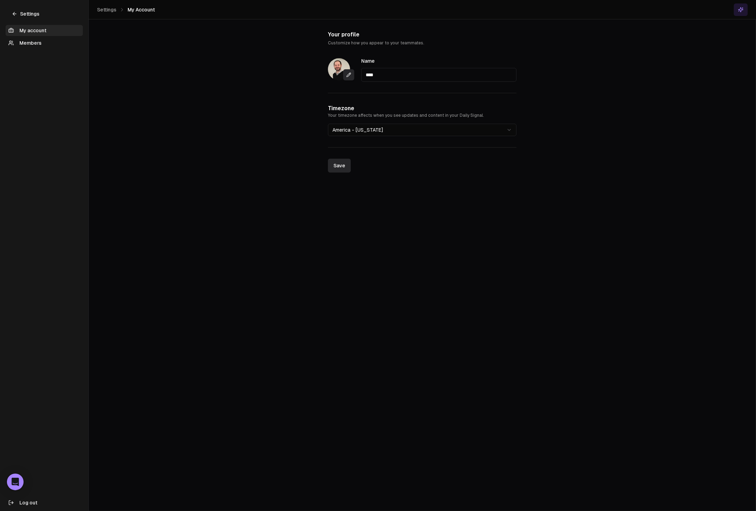 The height and width of the screenshot is (511, 756). Describe the element at coordinates (107, 10) in the screenshot. I see `span: Settings` at that location.